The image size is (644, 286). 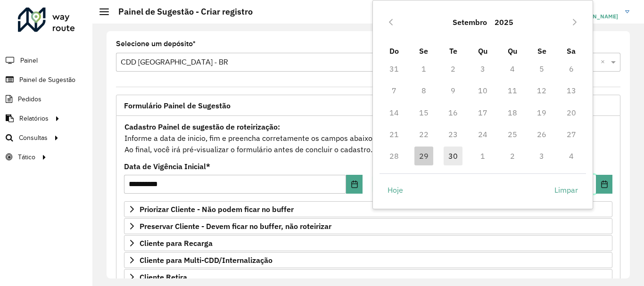 What do you see at coordinates (394, 69) in the screenshot?
I see `td: 31` at bounding box center [394, 69].